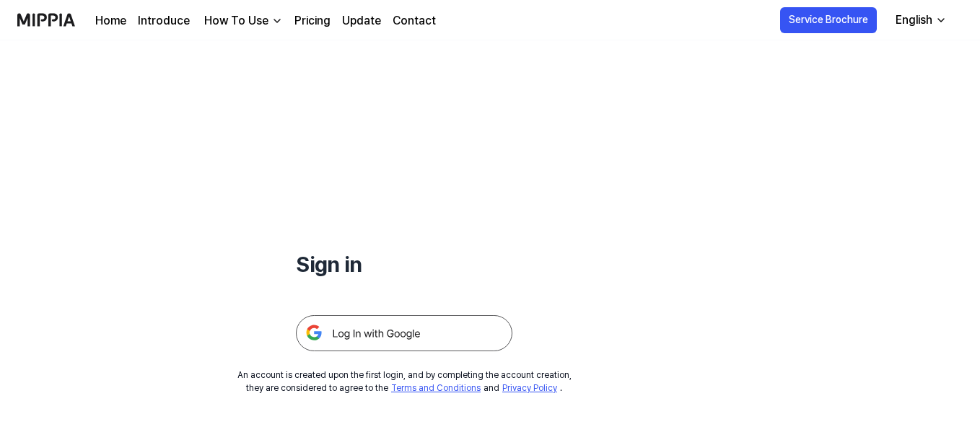  I want to click on div: How To Use, so click(236, 21).